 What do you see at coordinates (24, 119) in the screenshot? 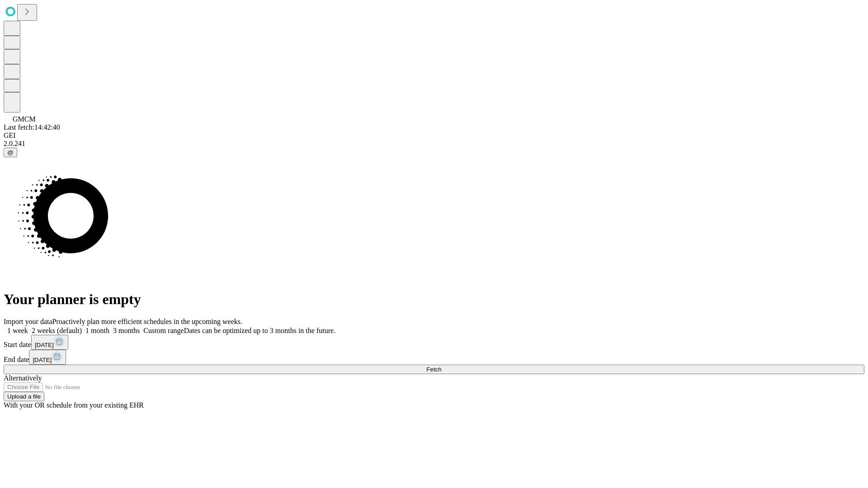
I see `span: GMCM` at bounding box center [24, 119].